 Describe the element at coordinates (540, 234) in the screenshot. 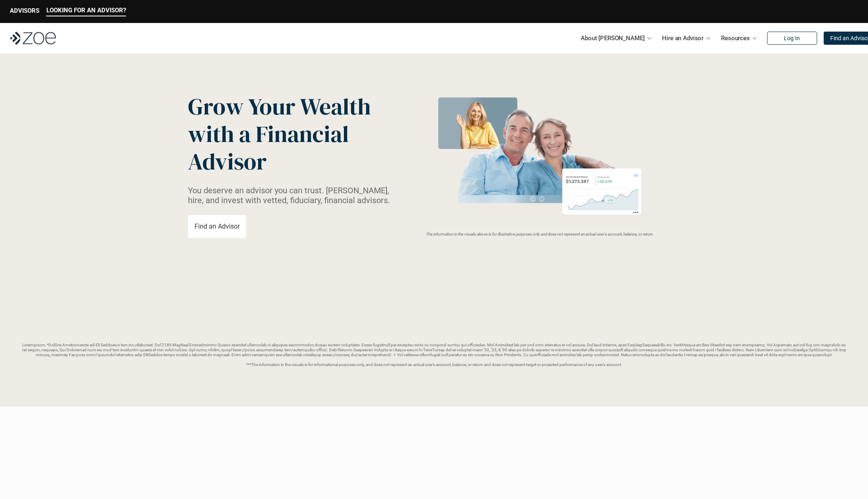

I see `em: The information in the visuals above is for illustrative purposes only and does not represent an ...` at that location.